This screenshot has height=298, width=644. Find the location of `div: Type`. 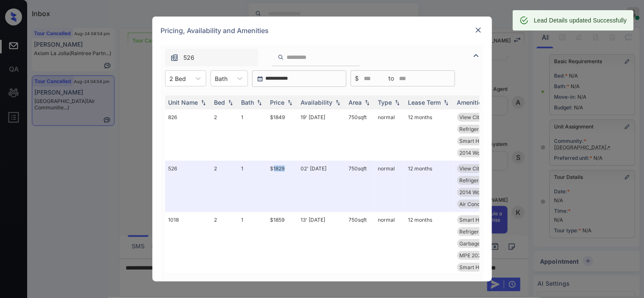

div: Type is located at coordinates (385, 102).